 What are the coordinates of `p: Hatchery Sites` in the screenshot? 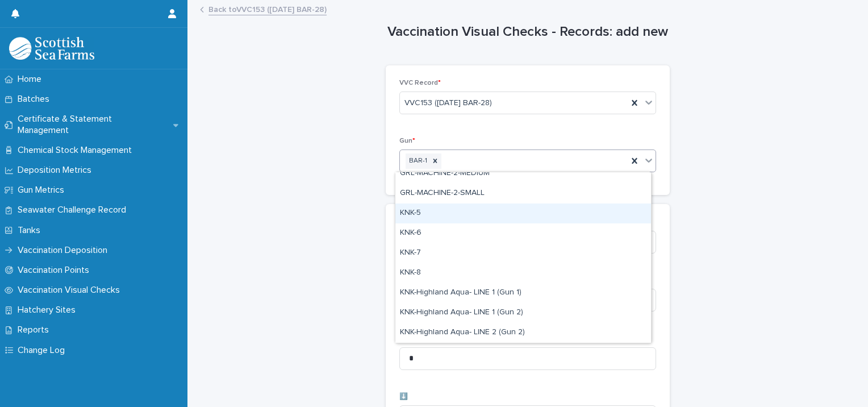 It's located at (49, 309).